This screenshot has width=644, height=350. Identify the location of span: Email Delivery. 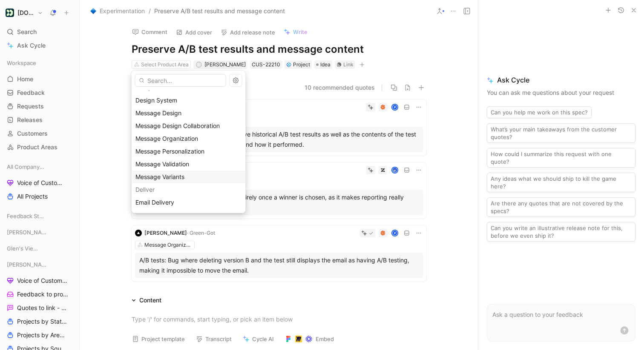
(154, 202).